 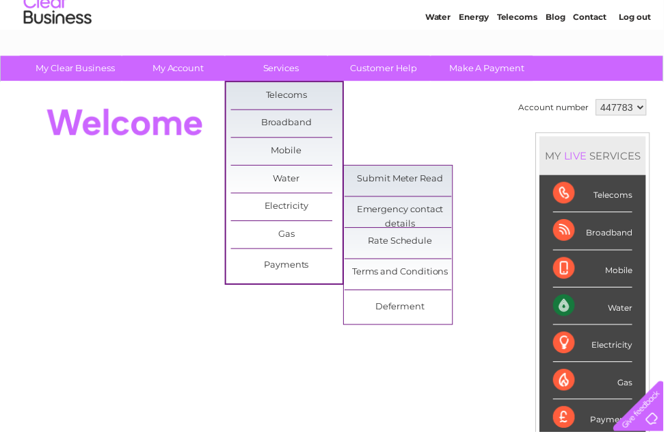 What do you see at coordinates (581, 157) in the screenshot?
I see `div: LIVE` at bounding box center [581, 157].